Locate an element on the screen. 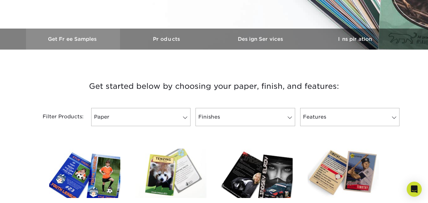  a: Finishes is located at coordinates (245, 117).